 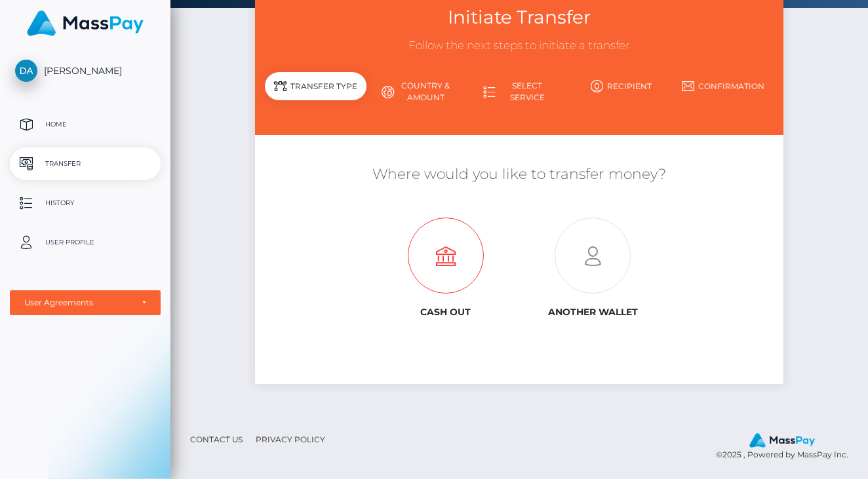 I want to click on a: Home, so click(x=85, y=124).